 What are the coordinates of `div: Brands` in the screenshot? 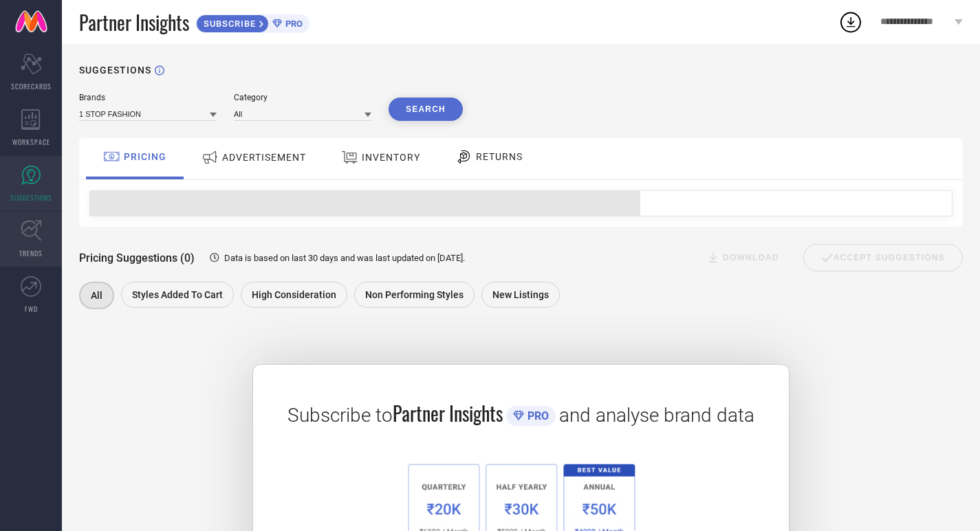 It's located at (148, 98).